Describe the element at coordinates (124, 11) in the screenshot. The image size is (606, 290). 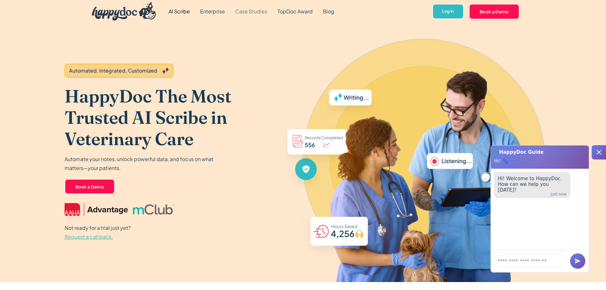
I see `img: HappyDoc Logo: A happy dog with his ear up, listening.` at that location.